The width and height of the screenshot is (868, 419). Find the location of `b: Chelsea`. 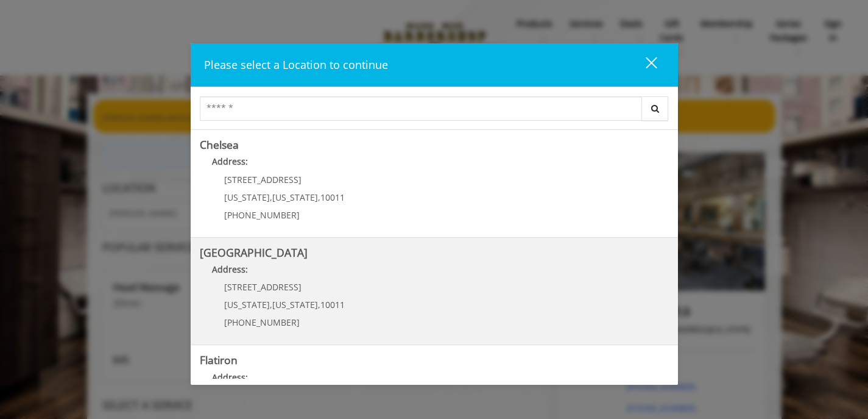

b: Chelsea is located at coordinates (219, 144).